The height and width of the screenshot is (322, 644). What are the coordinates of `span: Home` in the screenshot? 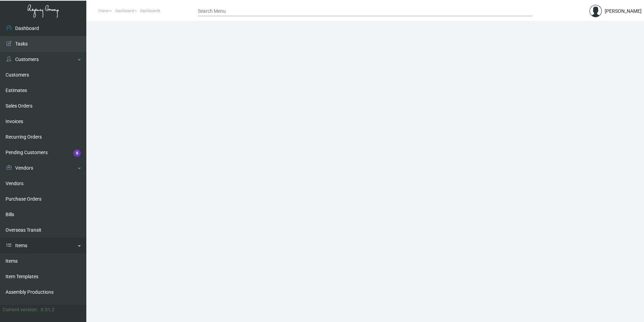 It's located at (103, 11).